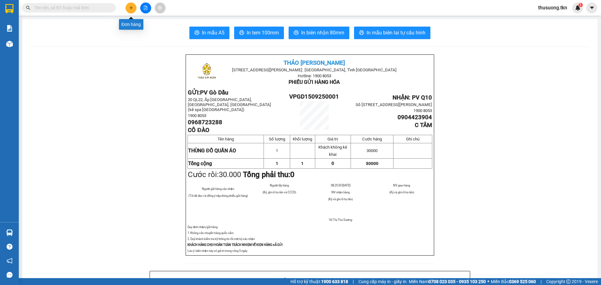 Image resolution: width=601 pixels, height=285 pixels. What do you see at coordinates (372, 139) in the screenshot?
I see `span: Cước hàng` at bounding box center [372, 139].